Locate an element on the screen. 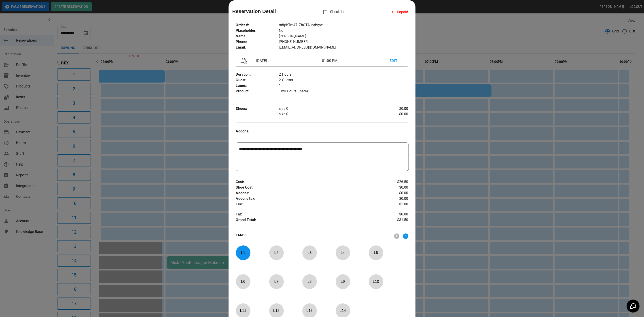  p: L 8 is located at coordinates (309, 281).